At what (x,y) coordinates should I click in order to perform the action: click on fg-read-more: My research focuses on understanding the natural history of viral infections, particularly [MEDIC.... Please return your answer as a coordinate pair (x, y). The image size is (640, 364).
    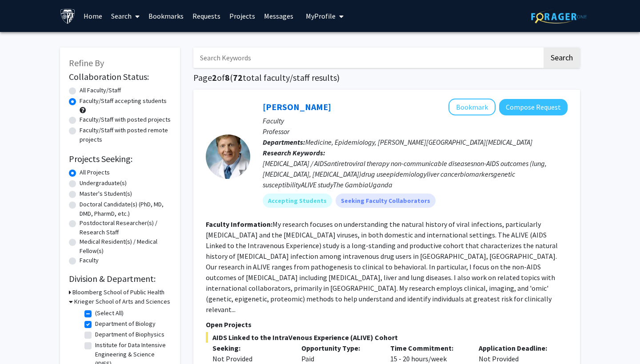
    Looking at the image, I should click on (382, 266).